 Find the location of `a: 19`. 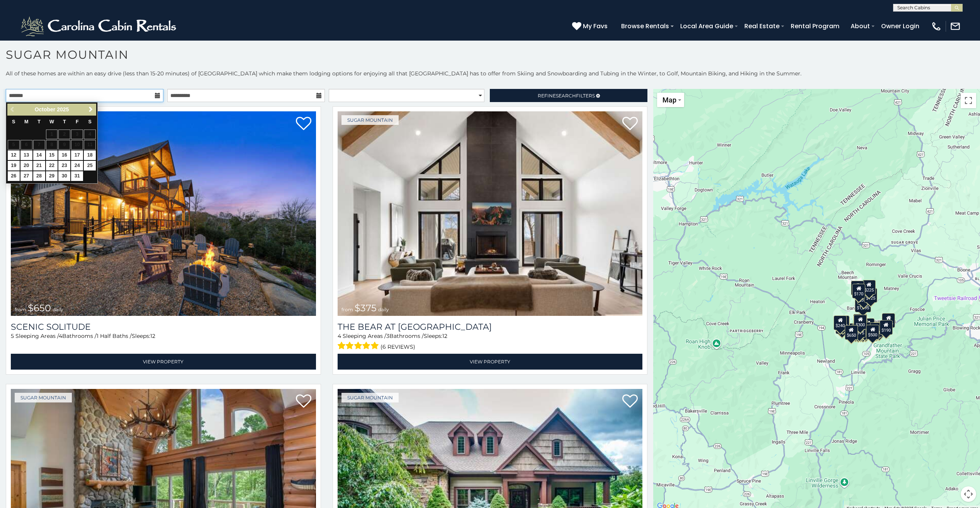

a: 19 is located at coordinates (14, 165).